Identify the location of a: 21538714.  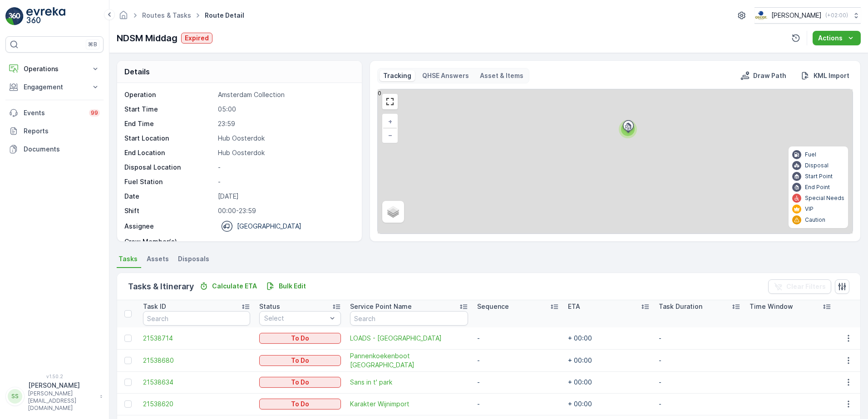
(197, 339).